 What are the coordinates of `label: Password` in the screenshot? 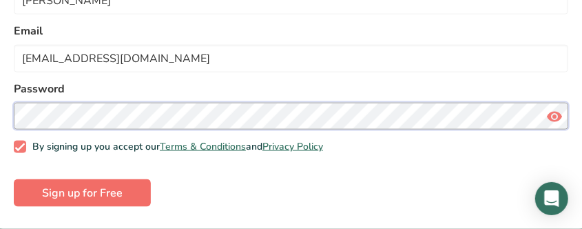 It's located at (291, 89).